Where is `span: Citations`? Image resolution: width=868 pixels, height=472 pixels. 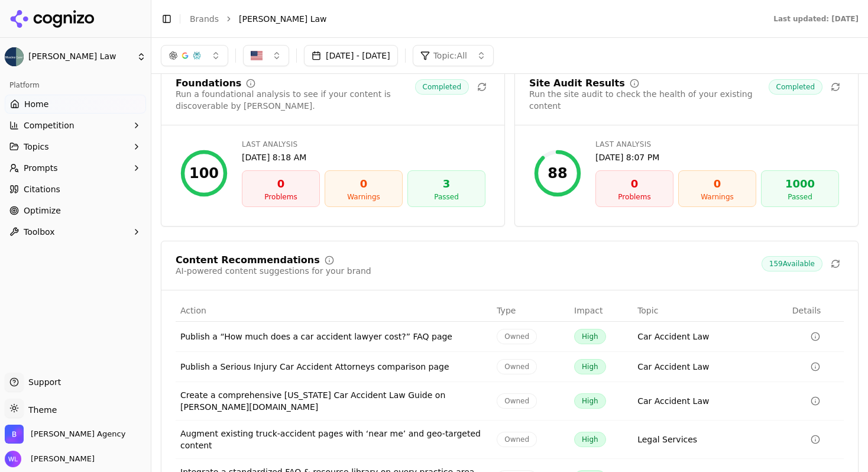
span: Citations is located at coordinates (42, 189).